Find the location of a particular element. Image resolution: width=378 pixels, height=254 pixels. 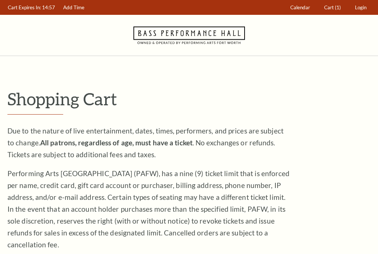

span: Calendar is located at coordinates (300, 7).